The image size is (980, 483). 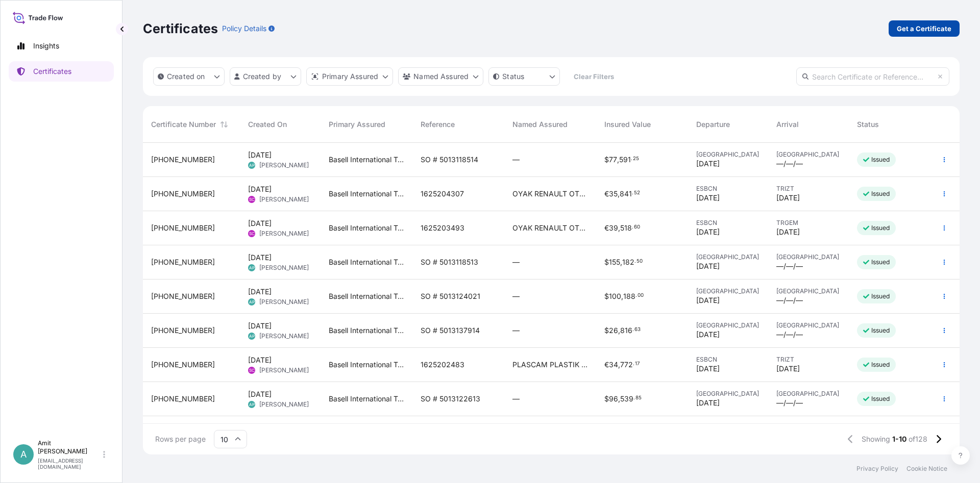 What do you see at coordinates (873, 76) in the screenshot?
I see `input: Search Certificate or Reference...` at bounding box center [873, 76].